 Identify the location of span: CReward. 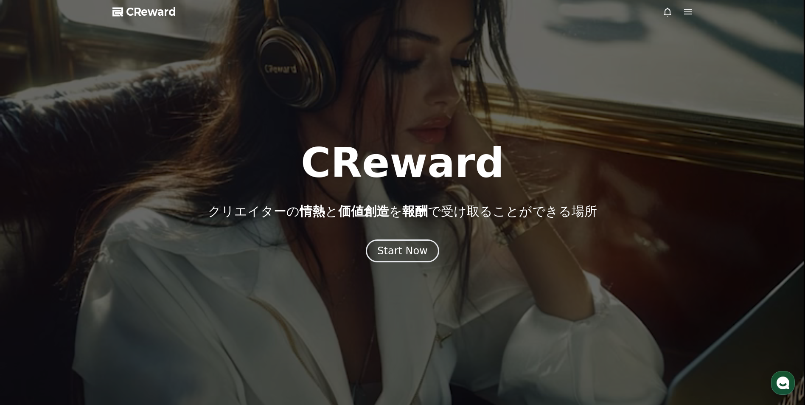
(151, 12).